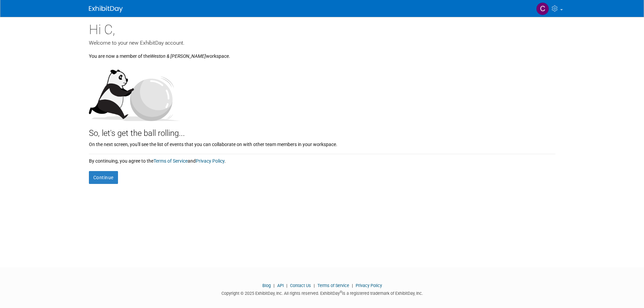  What do you see at coordinates (266, 285) in the screenshot?
I see `a: Blog` at bounding box center [266, 285].